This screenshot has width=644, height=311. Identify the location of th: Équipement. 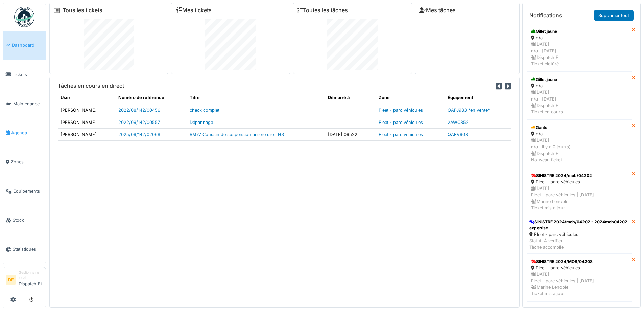
(478, 97).